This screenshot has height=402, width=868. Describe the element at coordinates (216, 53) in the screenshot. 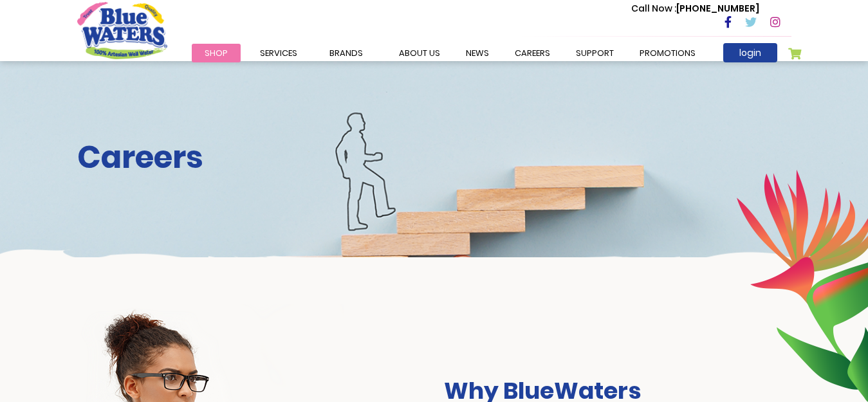

I see `span: Shop` at that location.